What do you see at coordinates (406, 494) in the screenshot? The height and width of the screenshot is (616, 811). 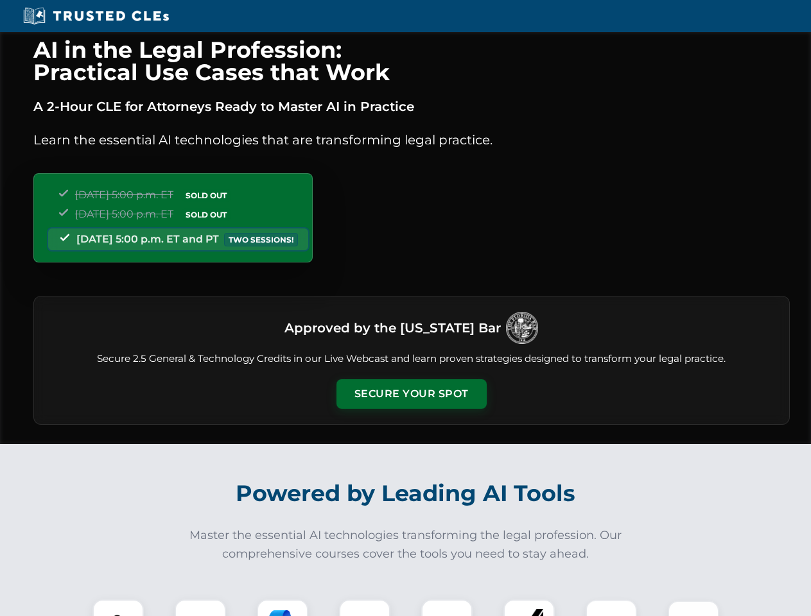 I see `h2: Powered by Leading AI Tools` at bounding box center [406, 494].